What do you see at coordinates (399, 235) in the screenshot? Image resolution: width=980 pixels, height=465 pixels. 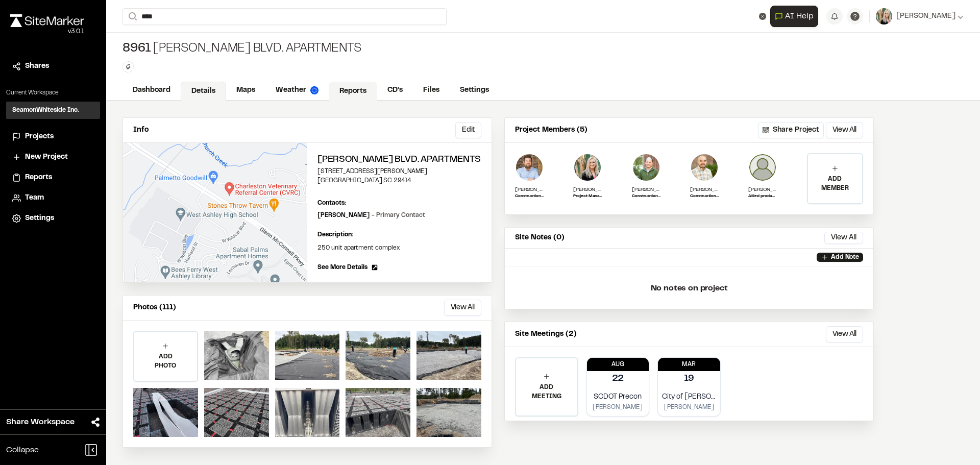 I see `p: Description:` at bounding box center [399, 235].